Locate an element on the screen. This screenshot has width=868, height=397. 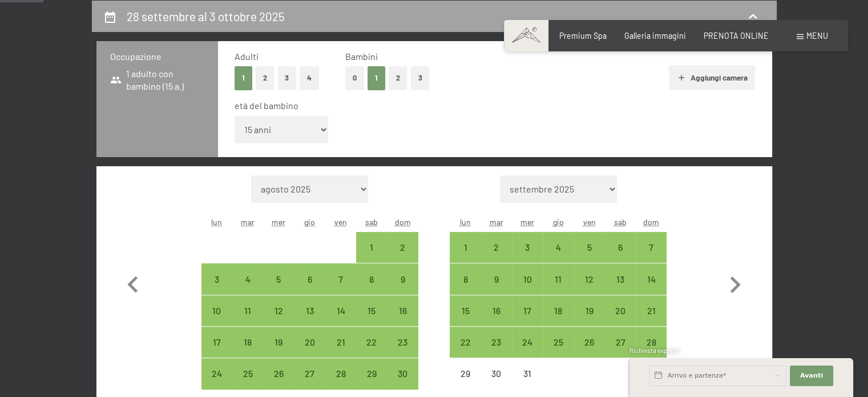
button: 3 is located at coordinates (421, 78).